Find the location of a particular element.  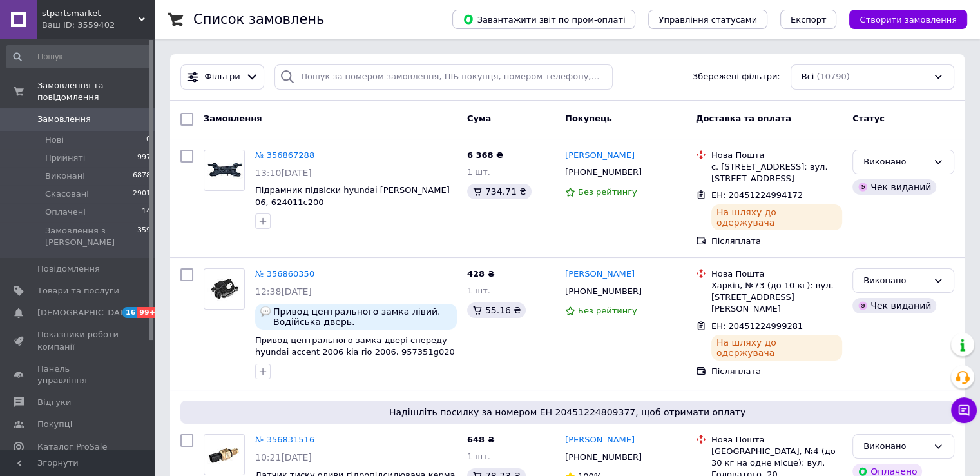

button: Чат з покупцем is located at coordinates (964, 410).